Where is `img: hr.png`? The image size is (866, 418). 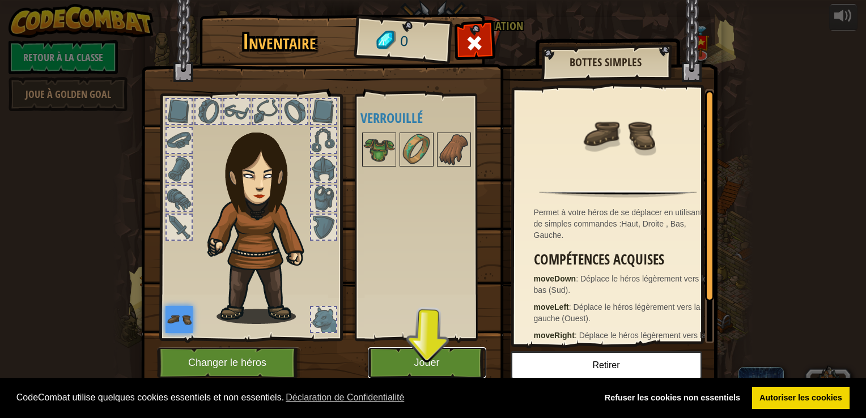
img: hr.png is located at coordinates (618, 194).